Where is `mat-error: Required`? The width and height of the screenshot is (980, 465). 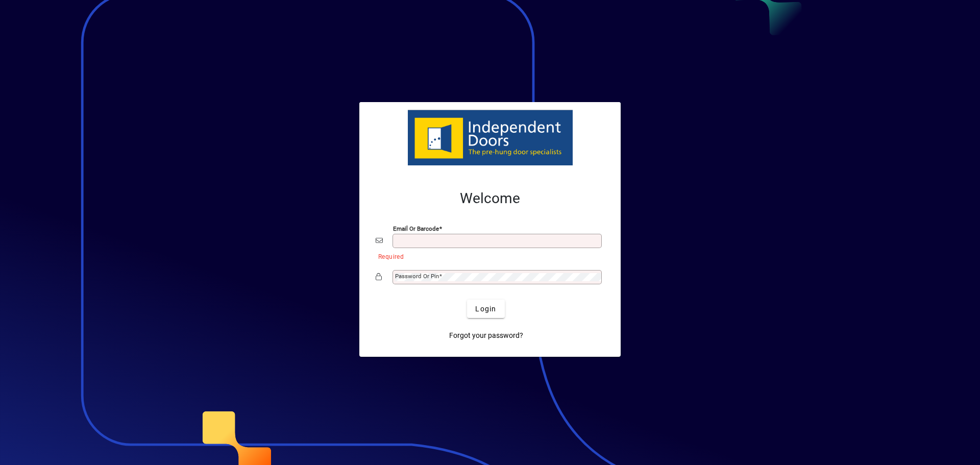 mat-error: Required is located at coordinates (487, 256).